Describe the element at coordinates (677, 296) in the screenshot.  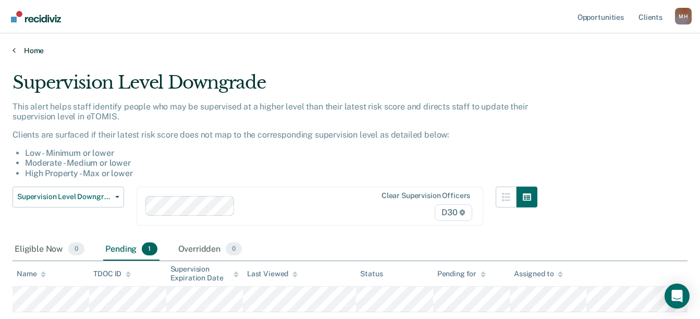
I see `div: Open Intercom Messenger` at that location.